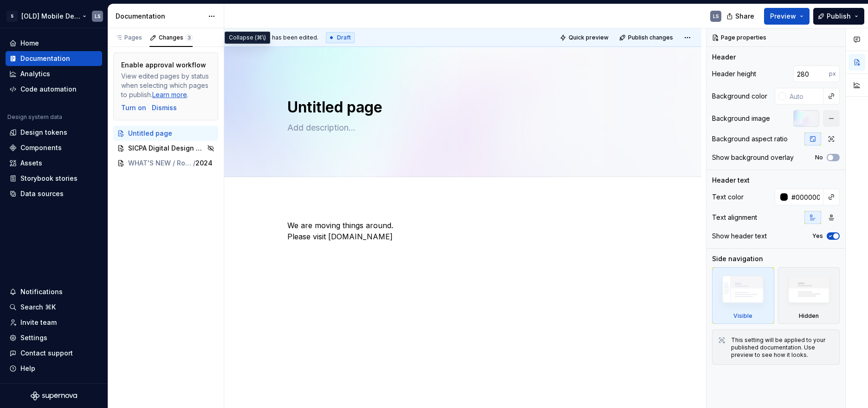 The height and width of the screenshot is (408, 868). Describe the element at coordinates (737, 259) in the screenshot. I see `div: Side navigation` at that location.